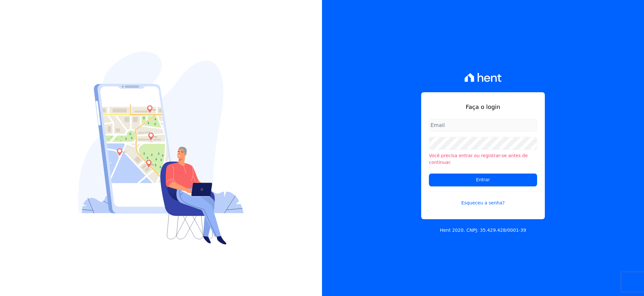 The image size is (644, 296). I want to click on img: Login, so click(161, 148).